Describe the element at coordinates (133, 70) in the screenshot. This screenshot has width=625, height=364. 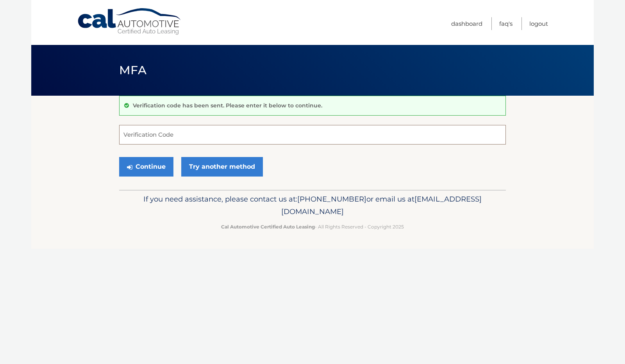
I see `span: MFA` at that location.